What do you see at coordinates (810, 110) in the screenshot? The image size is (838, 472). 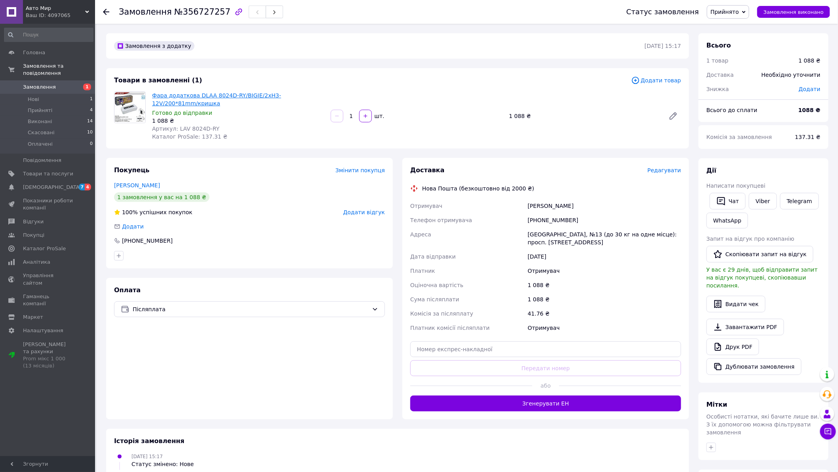 I see `b: 1088 ₴` at bounding box center [810, 110].